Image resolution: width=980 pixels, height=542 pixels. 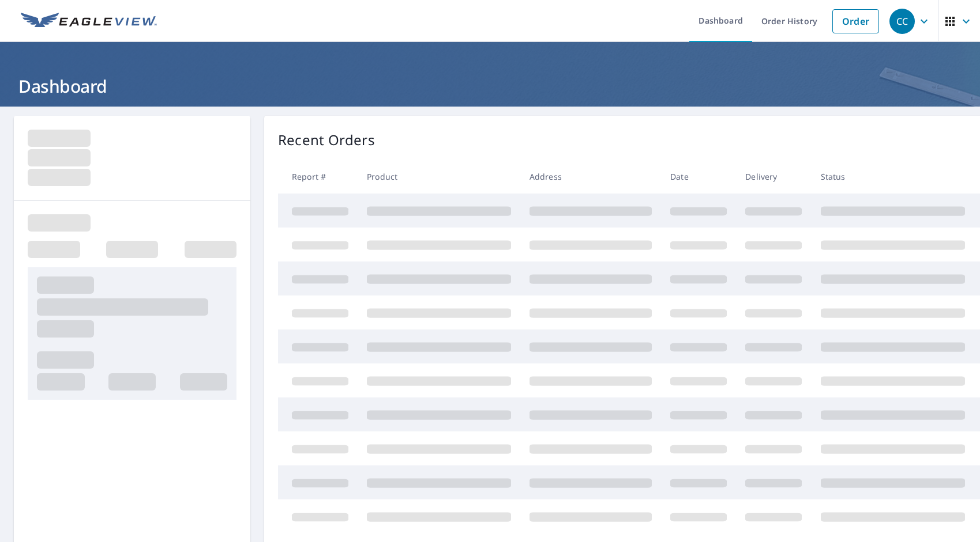 What do you see at coordinates (591, 177) in the screenshot?
I see `th: Address` at bounding box center [591, 177].